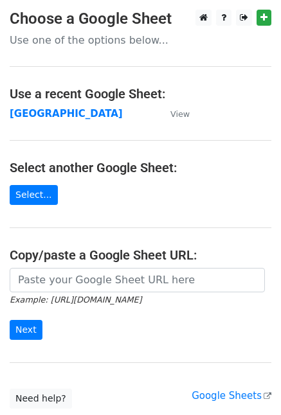 Image resolution: width=281 pixels, height=415 pixels. I want to click on a: Google Sheets, so click(231, 395).